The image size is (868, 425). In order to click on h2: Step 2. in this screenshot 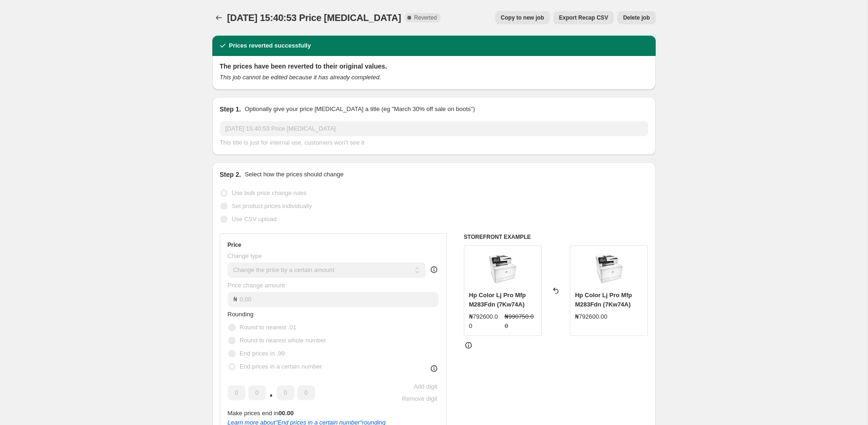, I will do `click(231, 175)`.